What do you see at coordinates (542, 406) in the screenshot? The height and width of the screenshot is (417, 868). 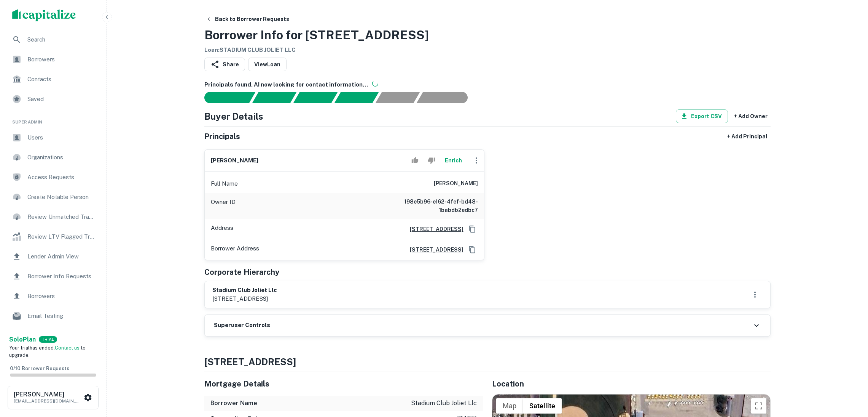 I see `button: Show satellite imagery` at bounding box center [542, 406].